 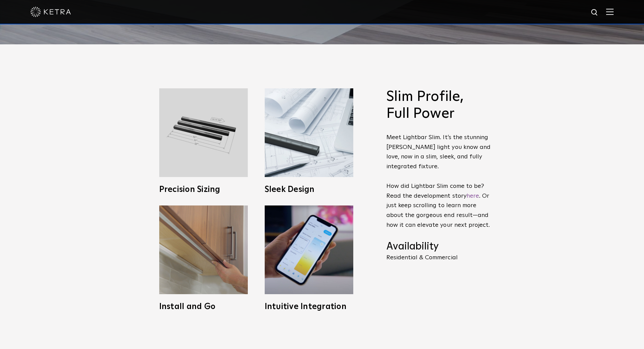 I want to click on h2: Slim Profile, Full Power, so click(x=439, y=105).